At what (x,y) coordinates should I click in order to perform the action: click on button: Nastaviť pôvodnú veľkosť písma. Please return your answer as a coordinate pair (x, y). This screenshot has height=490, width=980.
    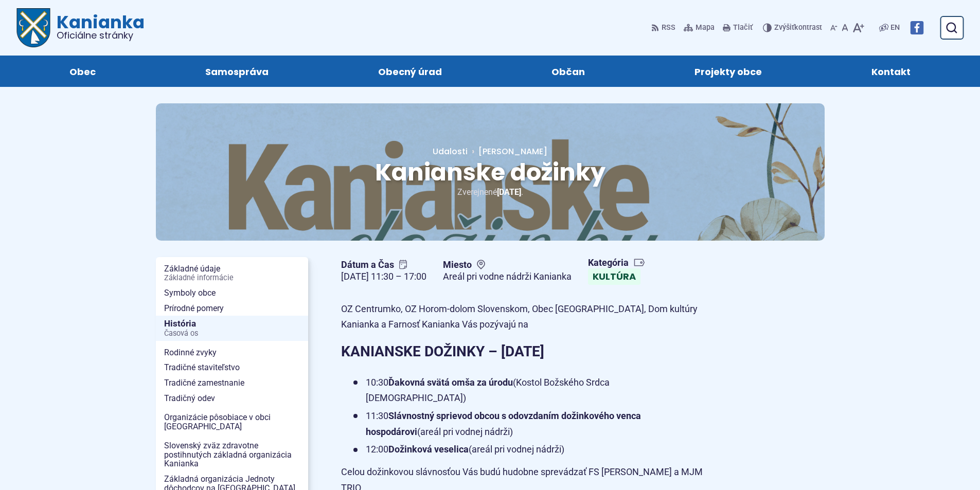
    Looking at the image, I should click on (845, 28).